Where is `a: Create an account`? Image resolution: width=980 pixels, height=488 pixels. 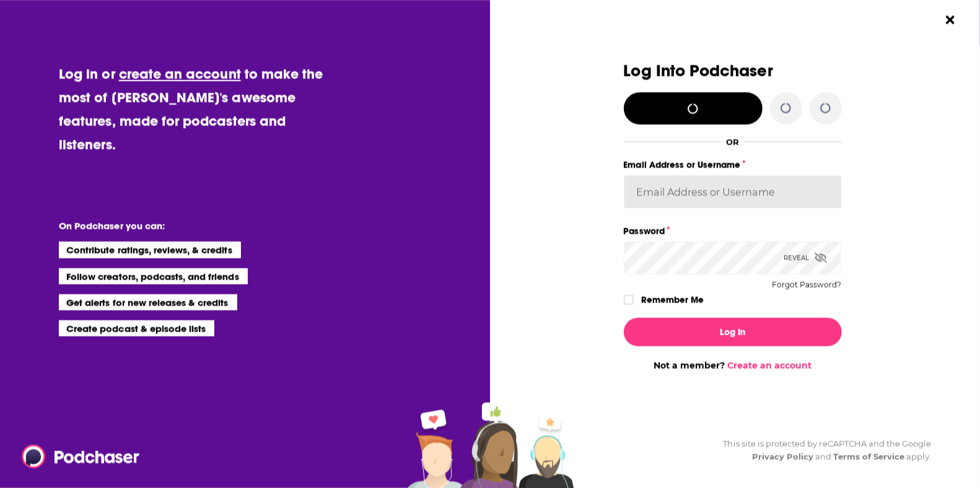 a: Create an account is located at coordinates (770, 365).